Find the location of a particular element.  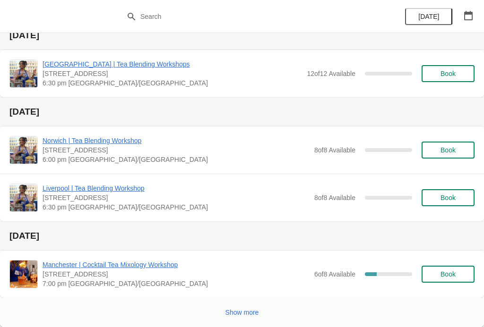

img: Norwich | Tea Blending Workshop | 9 Back Of The Inns, Norwich NR2 1PT, UK | 6:00 pm Europe/London is located at coordinates (24, 150).